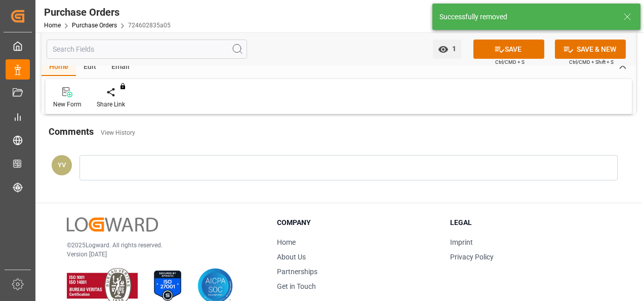  What do you see at coordinates (67, 105) in the screenshot?
I see `div: New Form` at bounding box center [67, 105].